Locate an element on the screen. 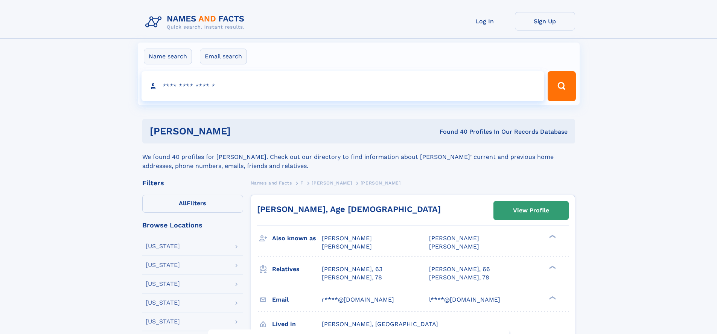 This screenshot has width=717, height=334. div: Browse Locations is located at coordinates (193, 225).